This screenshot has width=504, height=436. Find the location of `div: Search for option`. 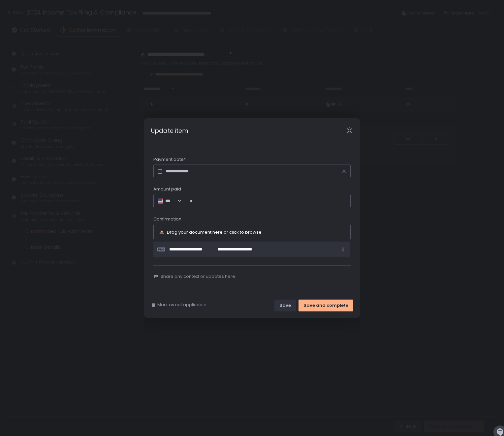

div: Search for option is located at coordinates (169, 201).